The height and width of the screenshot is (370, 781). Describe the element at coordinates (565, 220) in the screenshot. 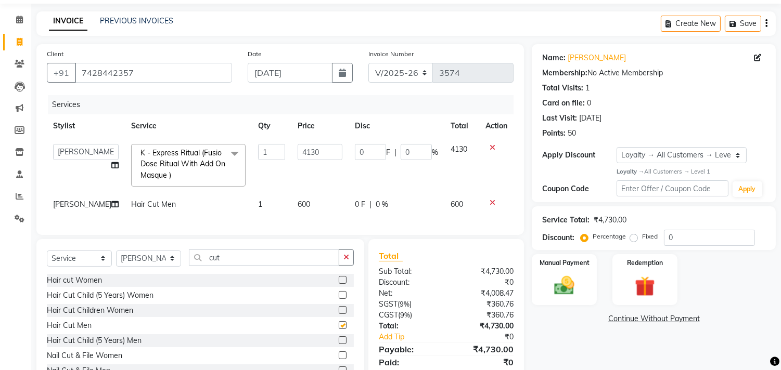

I see `div: Service Total:` at that location.